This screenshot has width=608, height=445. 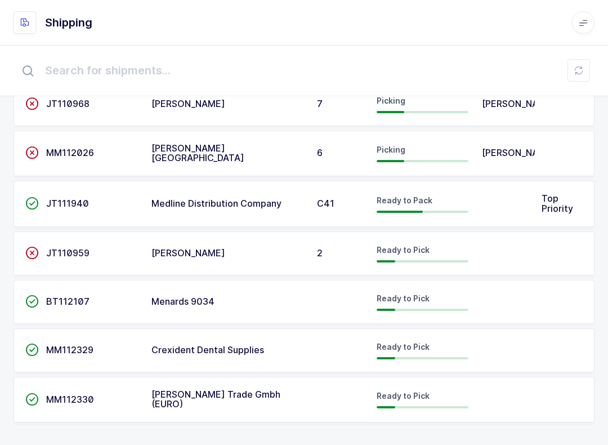 I want to click on span: Crexident Dental Supplies, so click(x=208, y=350).